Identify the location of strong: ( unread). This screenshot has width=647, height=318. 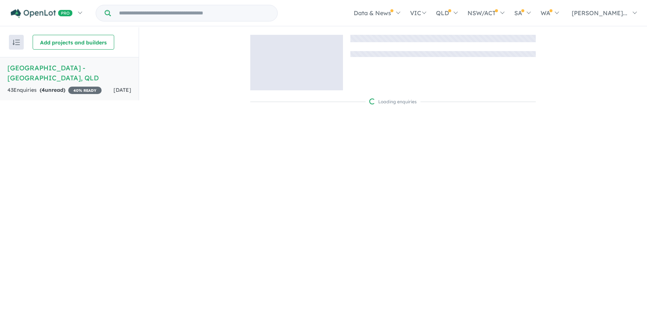
(52, 90).